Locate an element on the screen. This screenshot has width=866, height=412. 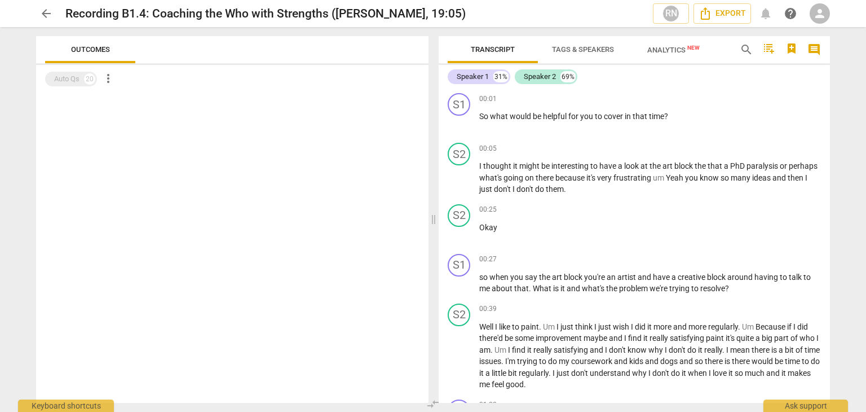
span: cover is located at coordinates (614, 116).